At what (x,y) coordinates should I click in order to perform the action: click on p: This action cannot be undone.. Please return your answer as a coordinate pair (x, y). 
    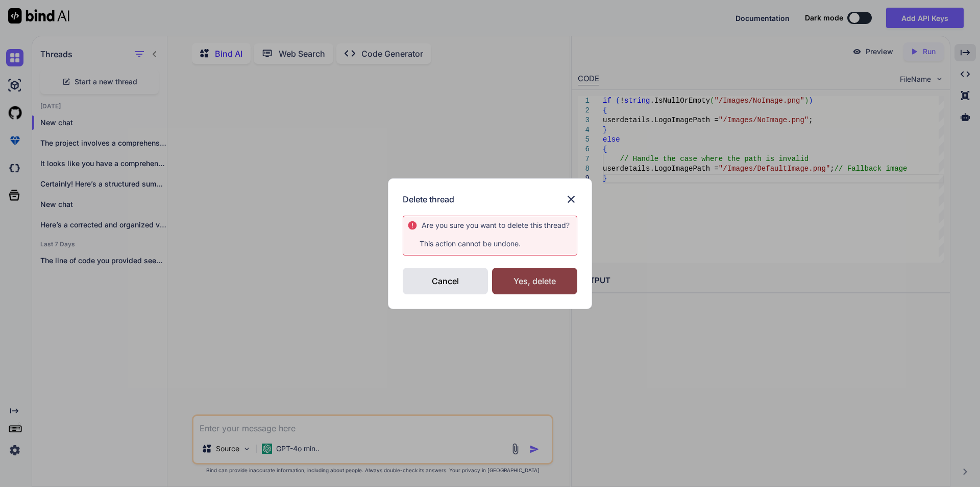
    Looking at the image, I should click on (492, 244).